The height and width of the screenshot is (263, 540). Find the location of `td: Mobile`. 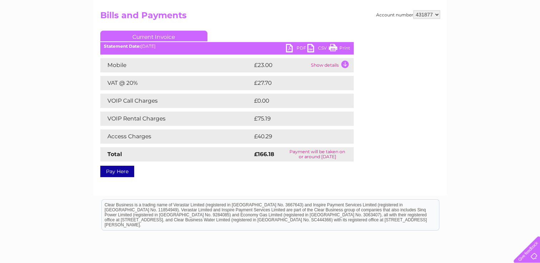

td: Mobile is located at coordinates (176, 65).